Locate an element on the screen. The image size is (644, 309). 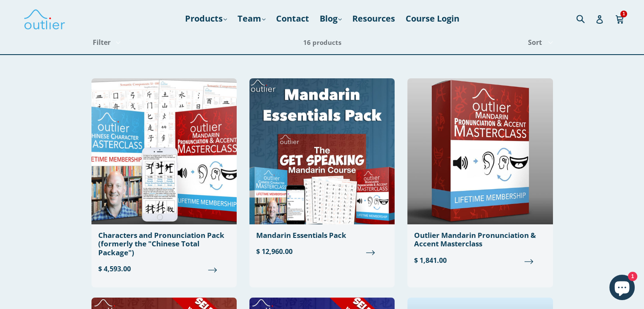
a: Course Login is located at coordinates (432, 19).